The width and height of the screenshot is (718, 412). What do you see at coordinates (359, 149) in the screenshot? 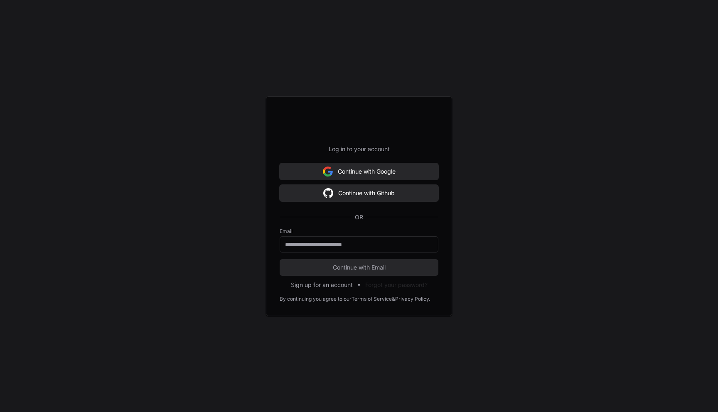
I see `p: Log in to your account` at bounding box center [359, 149].